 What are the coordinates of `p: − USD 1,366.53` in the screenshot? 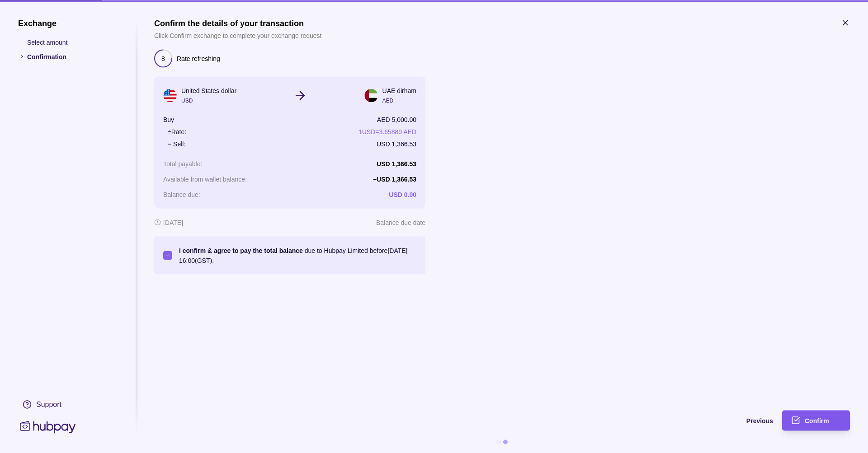 It's located at (395, 179).